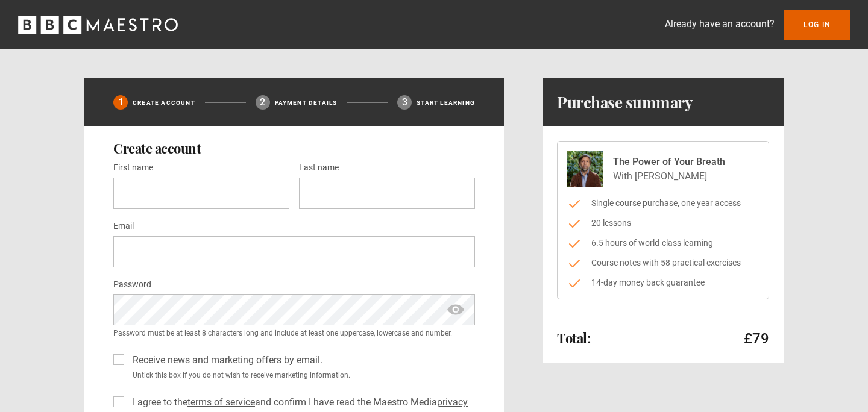 The height and width of the screenshot is (412, 868). What do you see at coordinates (663, 223) in the screenshot?
I see `li: 20 lessons` at bounding box center [663, 223].